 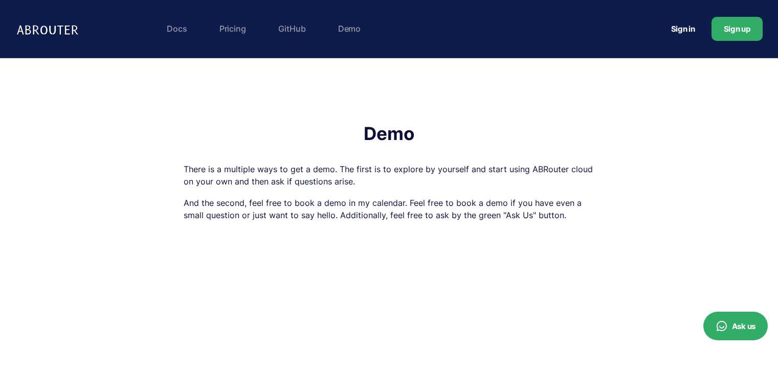 I want to click on a: Demo, so click(x=349, y=29).